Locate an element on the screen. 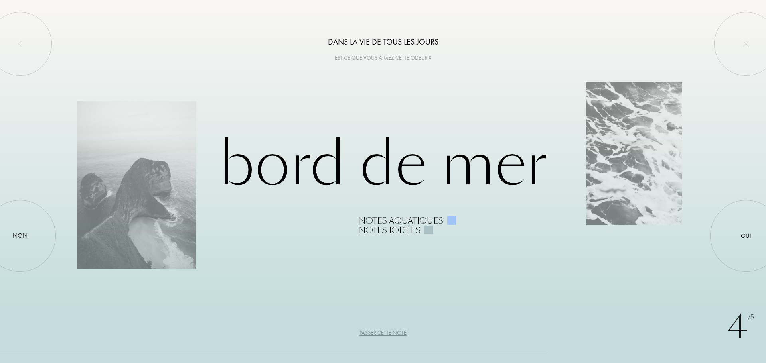  span: /5 is located at coordinates (751, 317).